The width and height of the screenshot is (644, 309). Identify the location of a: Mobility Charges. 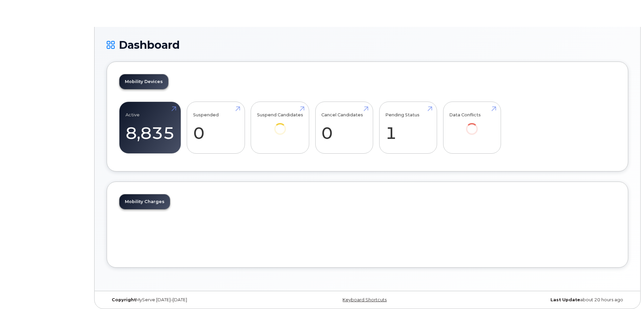
(145, 202).